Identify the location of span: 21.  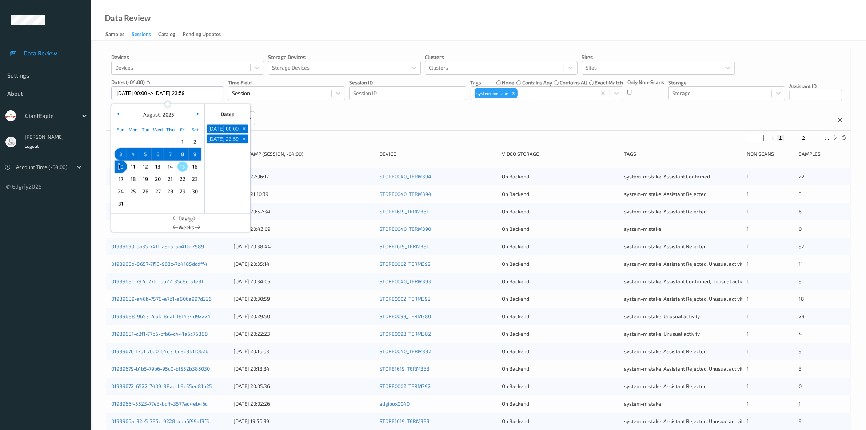
(170, 179).